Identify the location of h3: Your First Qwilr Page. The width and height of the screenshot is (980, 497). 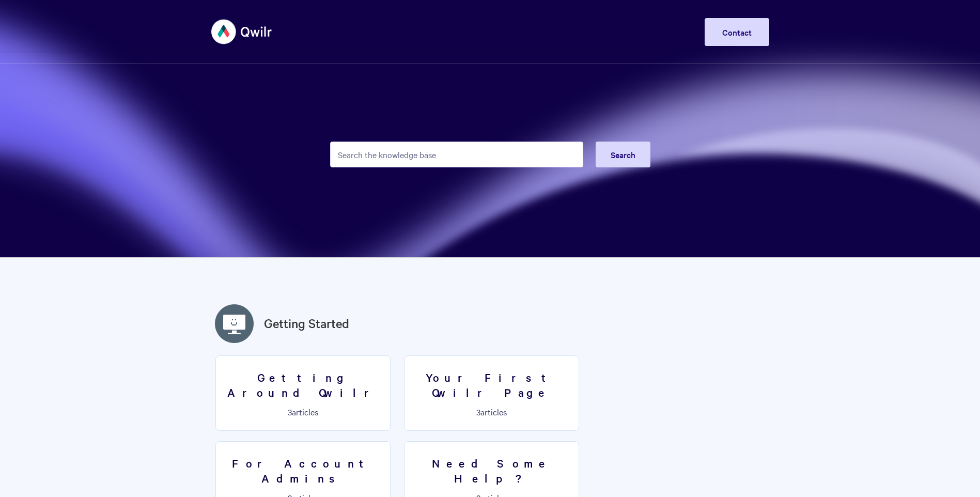
(491, 384).